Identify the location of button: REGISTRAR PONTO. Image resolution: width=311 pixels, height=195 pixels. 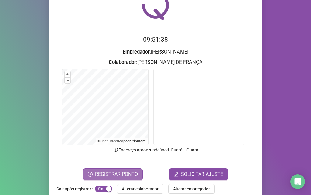
(113, 174).